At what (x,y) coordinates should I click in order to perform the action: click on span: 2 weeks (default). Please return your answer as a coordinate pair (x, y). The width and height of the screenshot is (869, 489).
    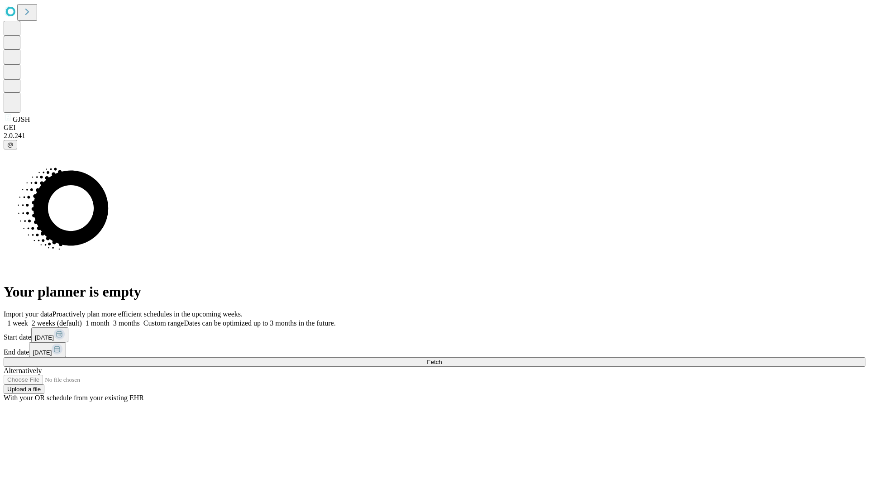
    Looking at the image, I should click on (57, 323).